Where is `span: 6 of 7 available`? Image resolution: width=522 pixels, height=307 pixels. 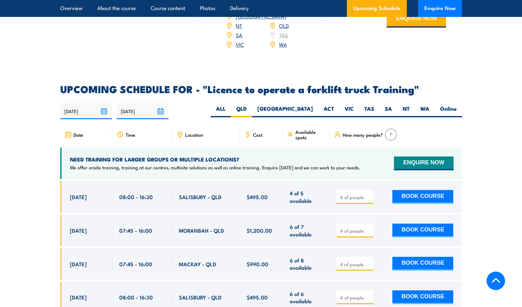
span: 6 of 7 available is located at coordinates (306, 231).